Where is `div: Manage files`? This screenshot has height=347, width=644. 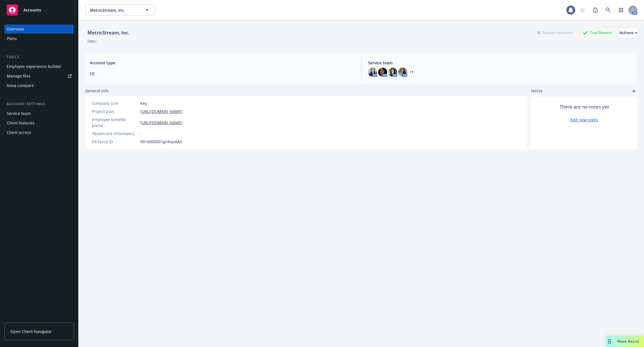 div: Manage files is located at coordinates (19, 76).